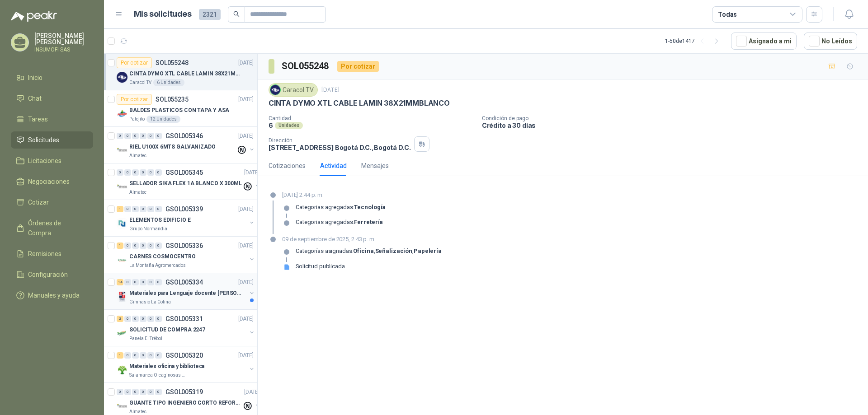 This screenshot has width=868, height=415. Describe the element at coordinates (120, 319) in the screenshot. I see `div: 2` at that location.